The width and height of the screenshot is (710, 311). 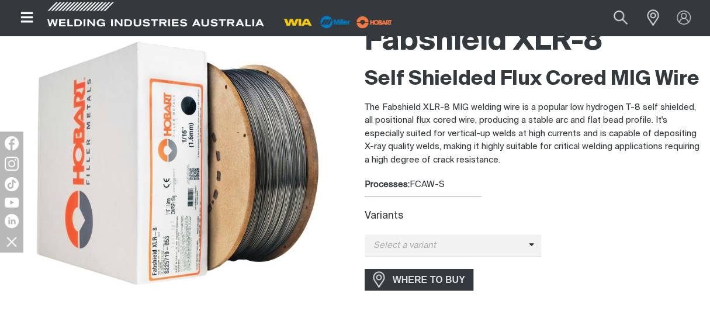 I want to click on img: LinkedIn, so click(x=12, y=221).